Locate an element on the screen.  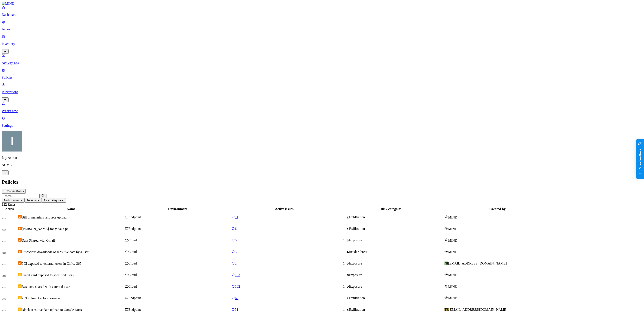
span: Bill of materials resource upload is located at coordinates (44, 217).